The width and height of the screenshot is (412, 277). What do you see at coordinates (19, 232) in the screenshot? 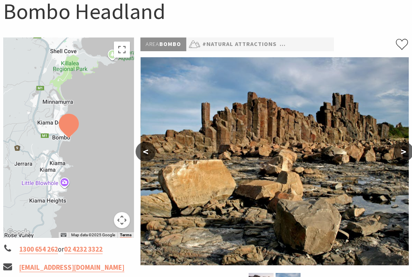
I see `a: Open this area in Google Maps (opens a new window)` at bounding box center [19, 232].